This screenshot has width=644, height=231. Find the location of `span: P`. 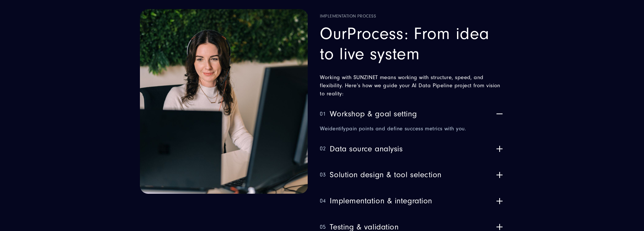

span: P is located at coordinates (351, 34).